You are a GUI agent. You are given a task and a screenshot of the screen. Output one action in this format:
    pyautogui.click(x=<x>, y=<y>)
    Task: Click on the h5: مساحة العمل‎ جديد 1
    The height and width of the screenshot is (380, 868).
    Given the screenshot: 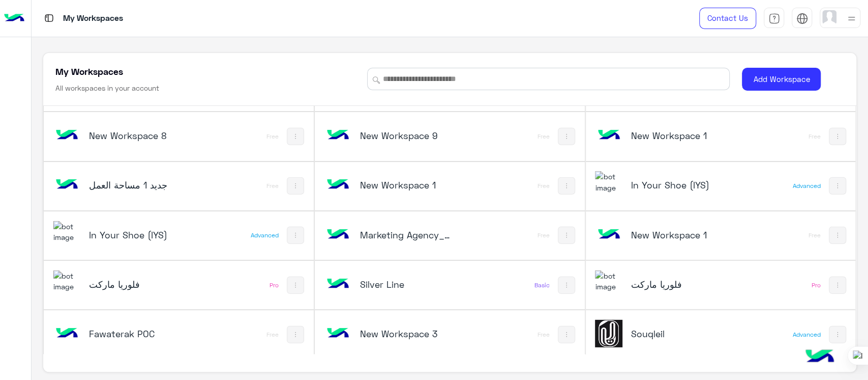 What is the action you would take?
    pyautogui.click(x=134, y=185)
    